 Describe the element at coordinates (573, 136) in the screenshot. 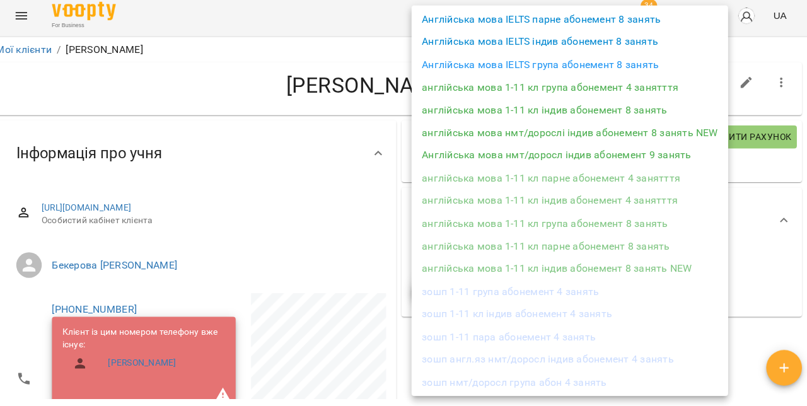

I see `li: англійська мова нмт/дорослі індив абонемент 8 занять NEW` at that location.